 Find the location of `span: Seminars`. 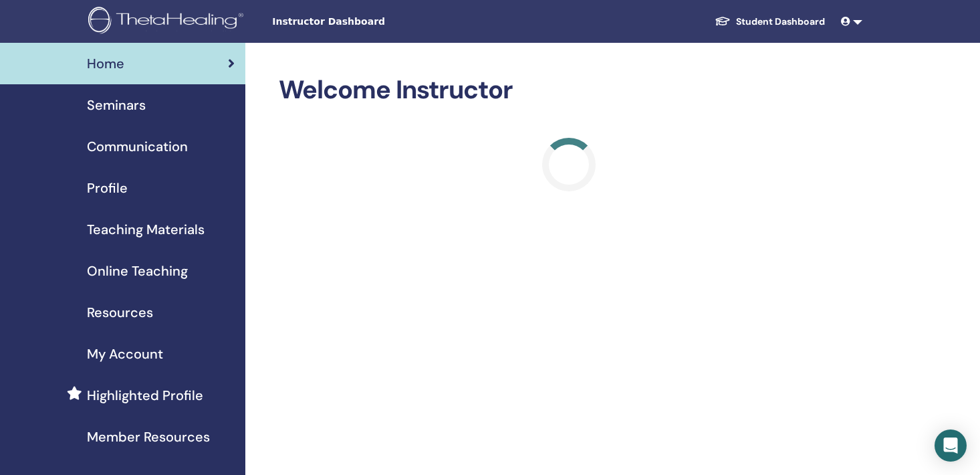

span: Seminars is located at coordinates (116, 105).